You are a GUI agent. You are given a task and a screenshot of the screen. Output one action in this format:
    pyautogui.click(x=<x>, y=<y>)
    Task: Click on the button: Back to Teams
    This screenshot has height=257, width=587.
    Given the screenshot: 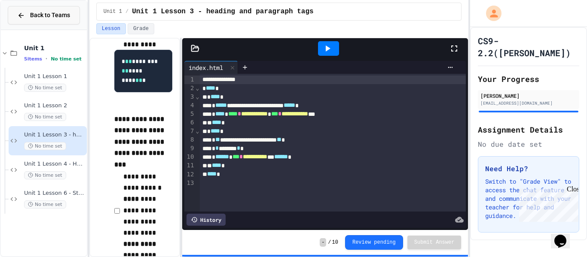 What is the action you would take?
    pyautogui.click(x=44, y=15)
    